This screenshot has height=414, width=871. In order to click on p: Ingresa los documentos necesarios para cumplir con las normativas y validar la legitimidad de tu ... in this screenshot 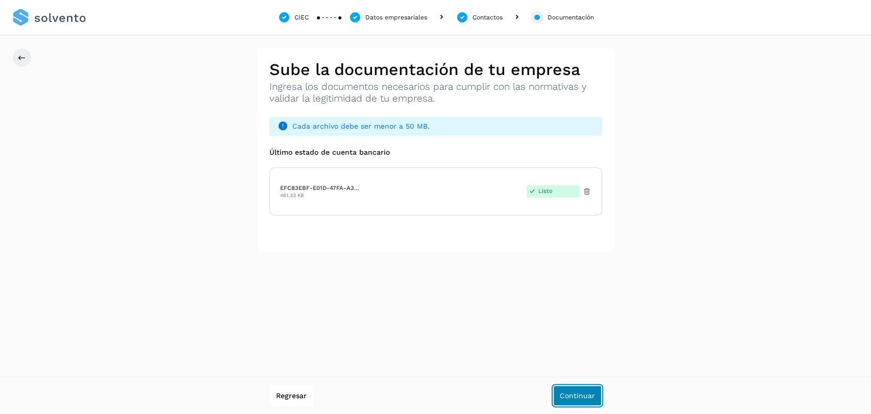, I will do `click(436, 93)`.